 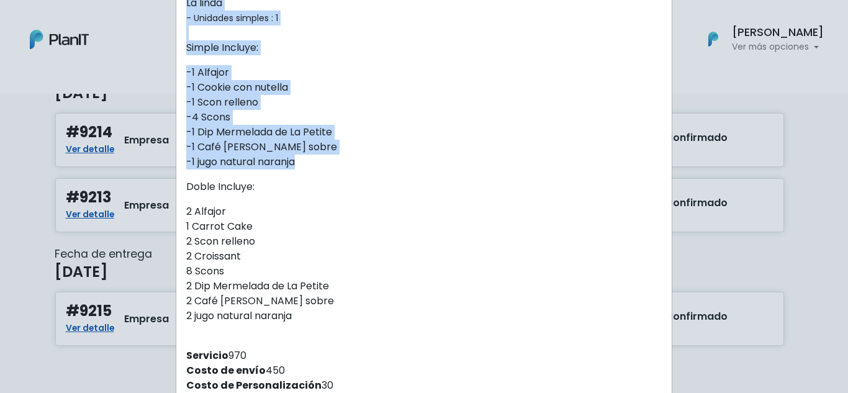 What do you see at coordinates (424, 48) in the screenshot?
I see `p: Simple Incluye:` at bounding box center [424, 48].